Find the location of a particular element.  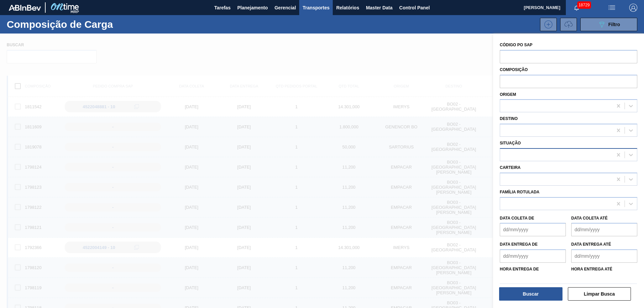

span: 18729 is located at coordinates (584, 5).